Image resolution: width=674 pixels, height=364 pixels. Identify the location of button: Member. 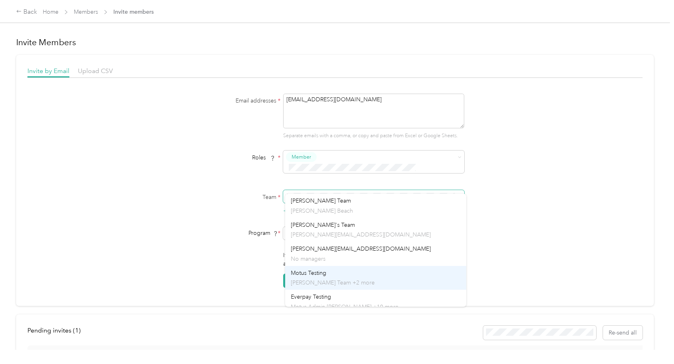
(301, 157).